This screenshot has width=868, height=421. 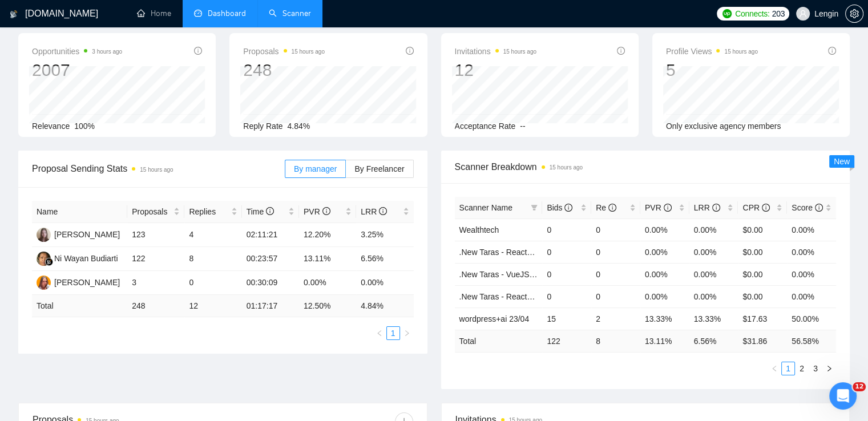 I want to click on td: 4.84 %, so click(x=385, y=306).